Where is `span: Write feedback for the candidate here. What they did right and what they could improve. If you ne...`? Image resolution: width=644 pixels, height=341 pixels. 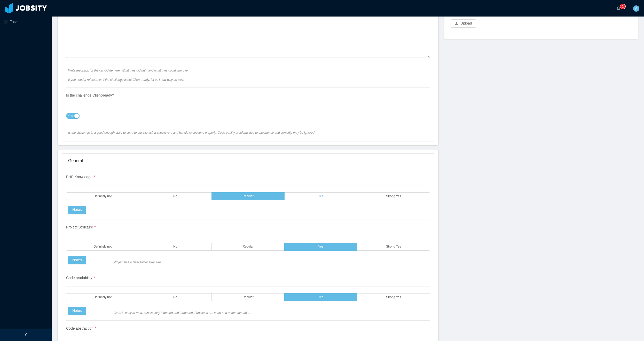 span: Write feedback for the candidate here. What they did right and what they could improve. If you ne... is located at coordinates (225, 75).